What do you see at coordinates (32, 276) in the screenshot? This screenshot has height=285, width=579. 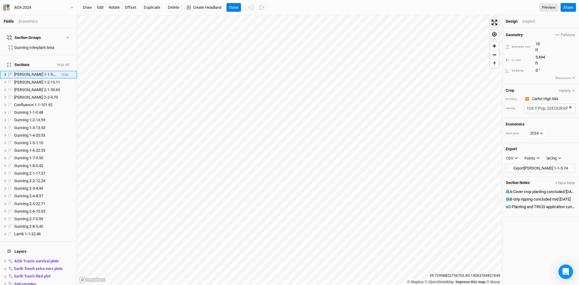 I see `span: Earth Touch R&D plot` at bounding box center [32, 276].